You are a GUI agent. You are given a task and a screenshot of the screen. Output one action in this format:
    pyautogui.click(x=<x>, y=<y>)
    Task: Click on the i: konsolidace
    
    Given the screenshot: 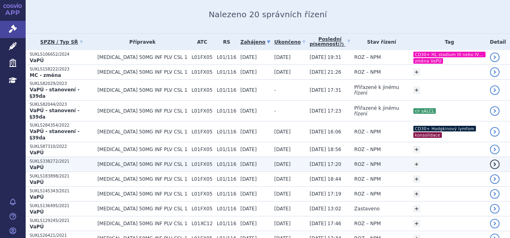 What is the action you would take?
    pyautogui.click(x=427, y=135)
    